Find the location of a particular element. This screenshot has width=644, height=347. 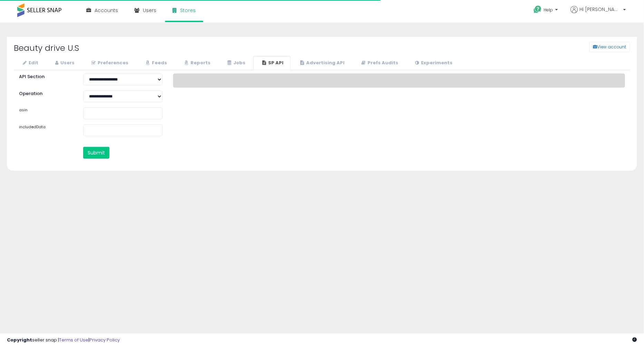

a: Users is located at coordinates (64, 63).